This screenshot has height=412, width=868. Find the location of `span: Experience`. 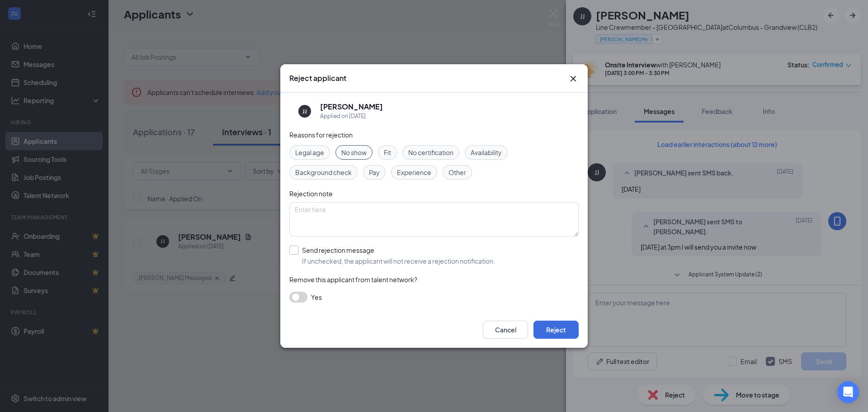

span: Experience is located at coordinates (414, 173).